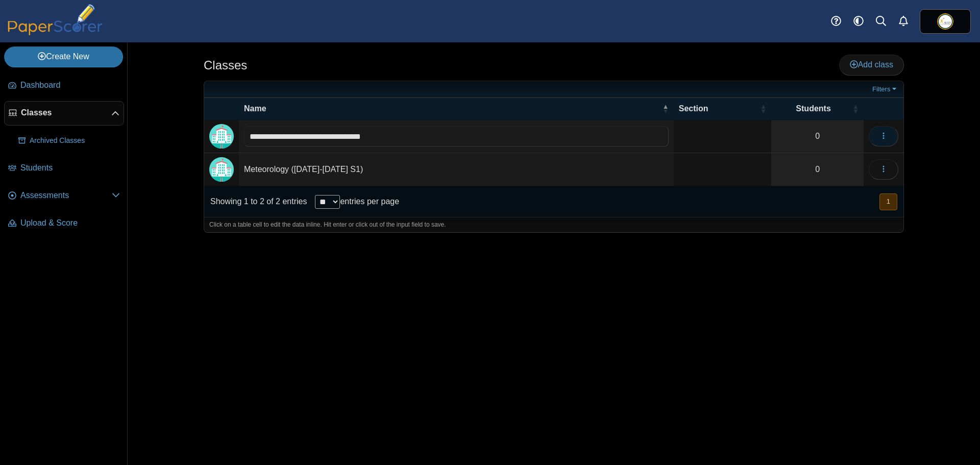 This screenshot has height=465, width=980. What do you see at coordinates (70, 85) in the screenshot?
I see `span: Dashboard` at bounding box center [70, 85].